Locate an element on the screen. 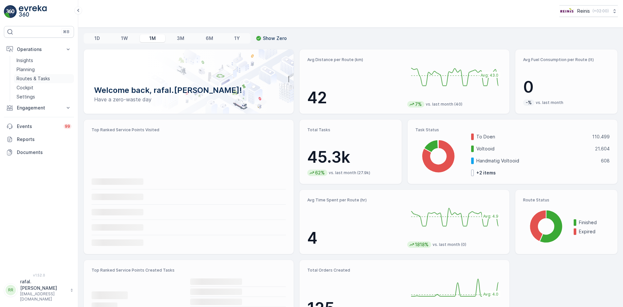  p: 1Y is located at coordinates (237, 38).